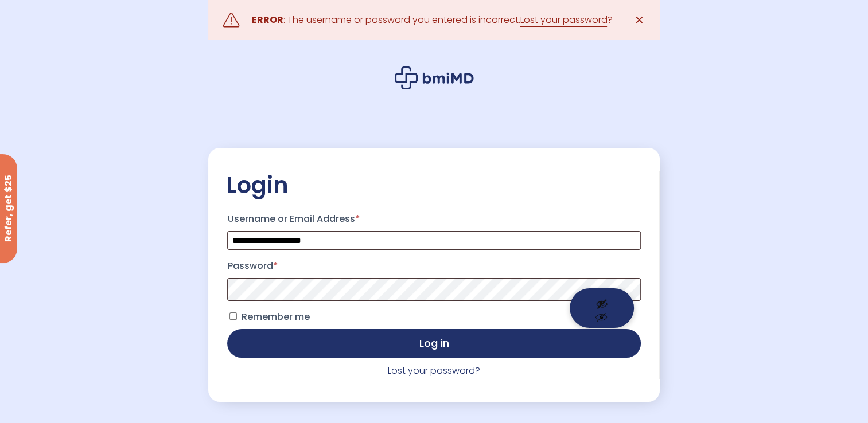  I want to click on h2: Login, so click(433, 185).